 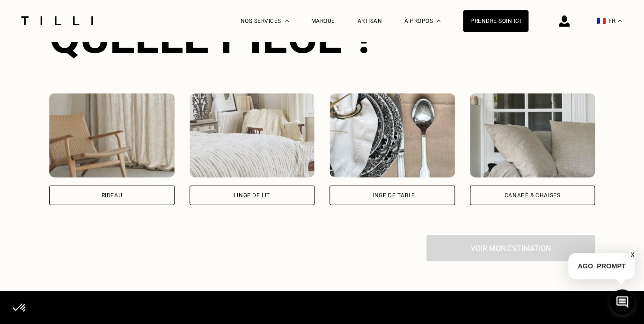 I want to click on p: AGO_PROMPT, so click(x=601, y=266).